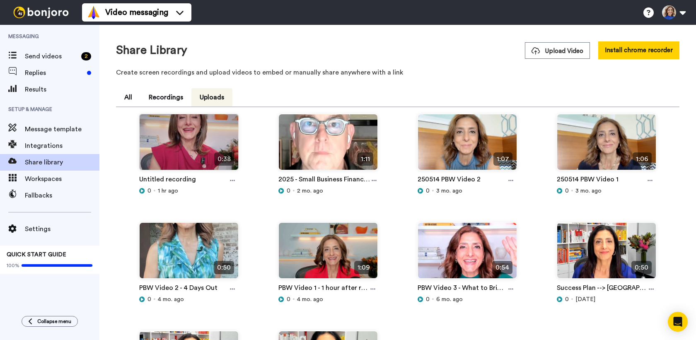 This screenshot has width=696, height=340. What do you see at coordinates (62, 90) in the screenshot?
I see `span: Results` at bounding box center [62, 90].